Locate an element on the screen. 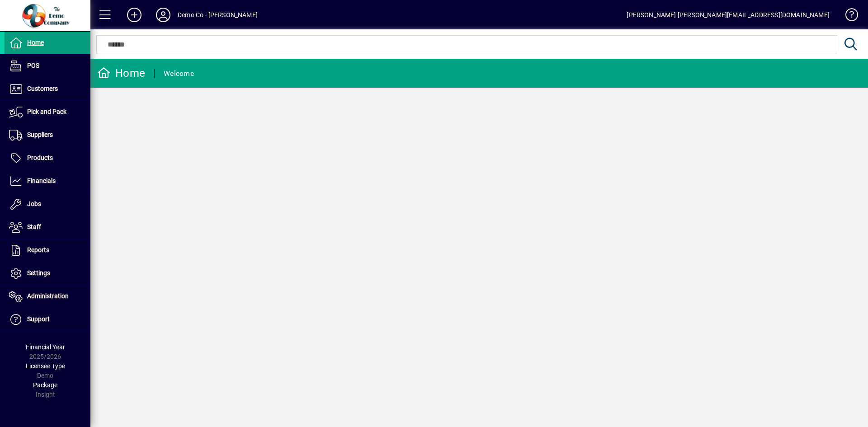  a: Pick and Pack is located at coordinates (48, 112).